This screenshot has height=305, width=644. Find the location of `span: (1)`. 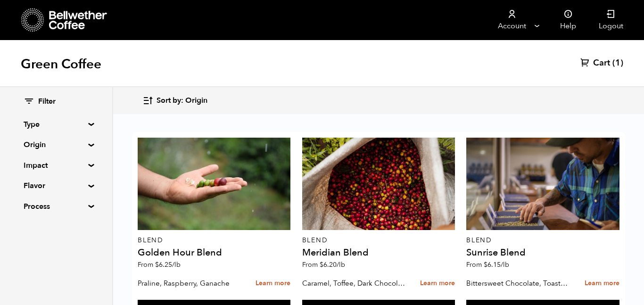

span: (1) is located at coordinates (618, 63).